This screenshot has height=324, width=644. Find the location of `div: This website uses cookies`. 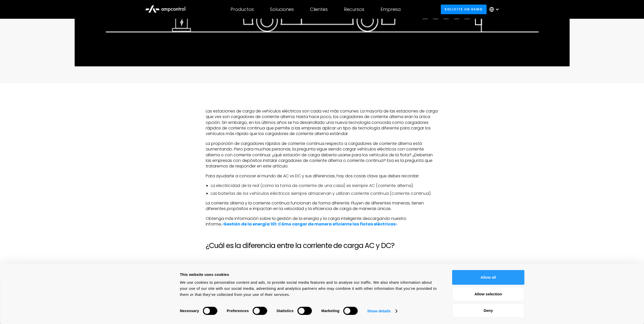

div: This website uses cookies is located at coordinates (310, 274).